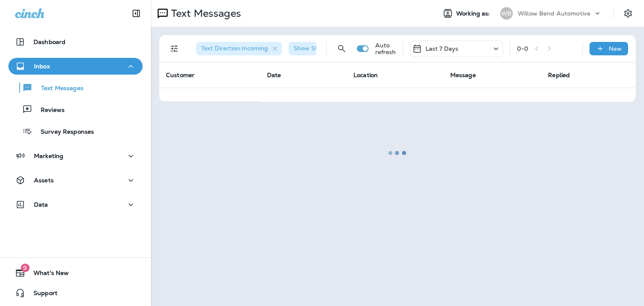 This screenshot has height=306, width=644. What do you see at coordinates (48, 110) in the screenshot?
I see `p: Reviews` at bounding box center [48, 110].